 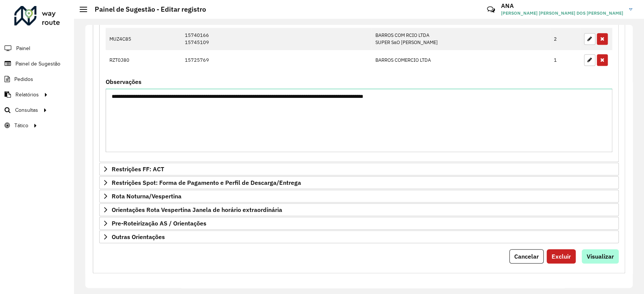 I want to click on a: Outras Orientações, so click(x=359, y=237).